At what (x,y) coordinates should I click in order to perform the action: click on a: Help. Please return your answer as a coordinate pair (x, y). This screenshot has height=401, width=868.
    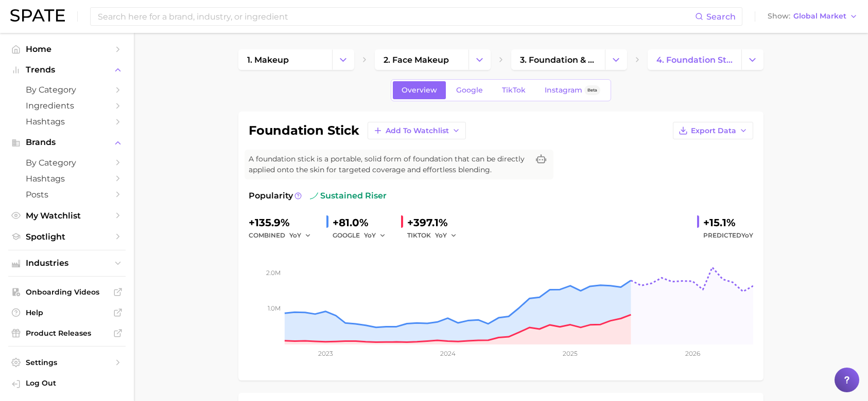
    Looking at the image, I should click on (67, 313).